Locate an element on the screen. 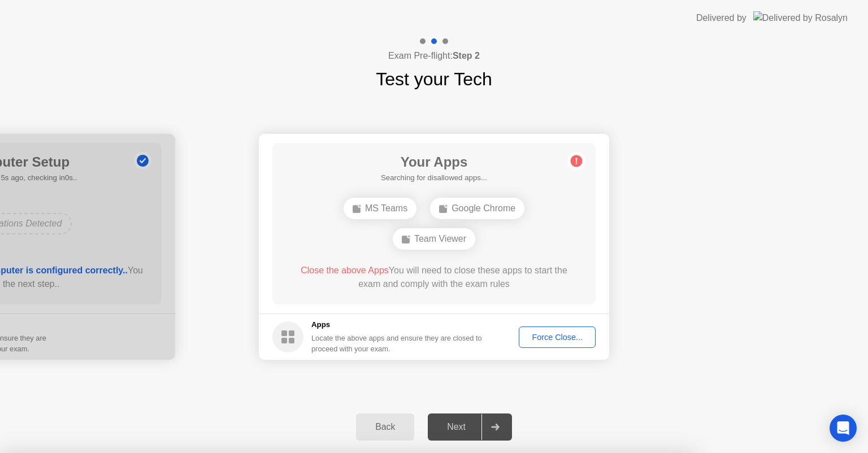 This screenshot has height=453, width=868. h5: Searching for disallowed apps... is located at coordinates (434, 178).